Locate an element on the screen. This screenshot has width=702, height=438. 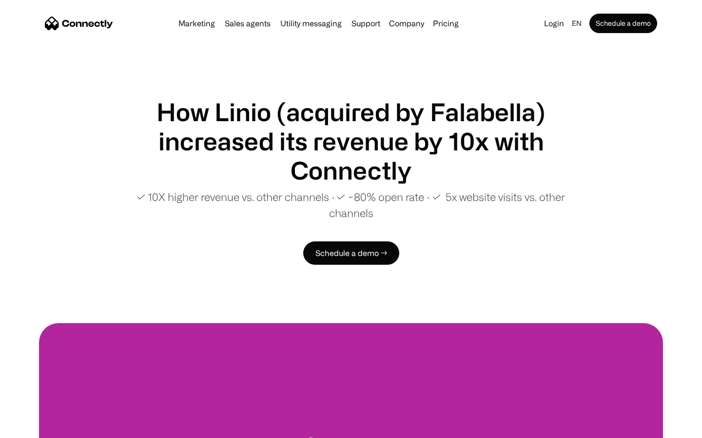
a: Schedule a demo is located at coordinates (623, 23).